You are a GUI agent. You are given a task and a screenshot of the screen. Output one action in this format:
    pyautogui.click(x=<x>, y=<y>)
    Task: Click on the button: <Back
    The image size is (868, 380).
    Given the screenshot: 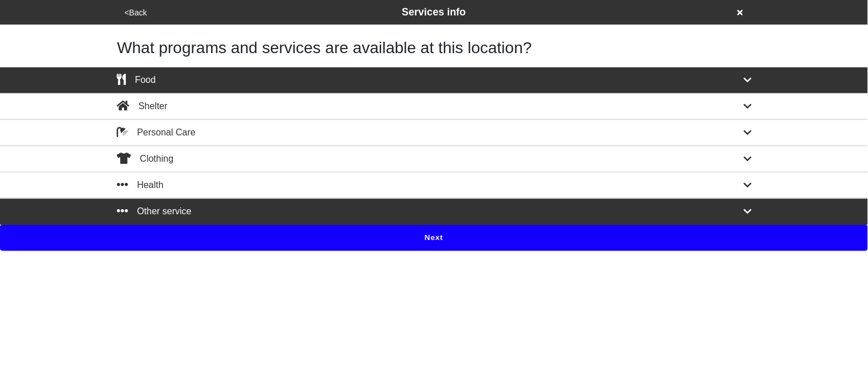 What is the action you would take?
    pyautogui.click(x=136, y=13)
    